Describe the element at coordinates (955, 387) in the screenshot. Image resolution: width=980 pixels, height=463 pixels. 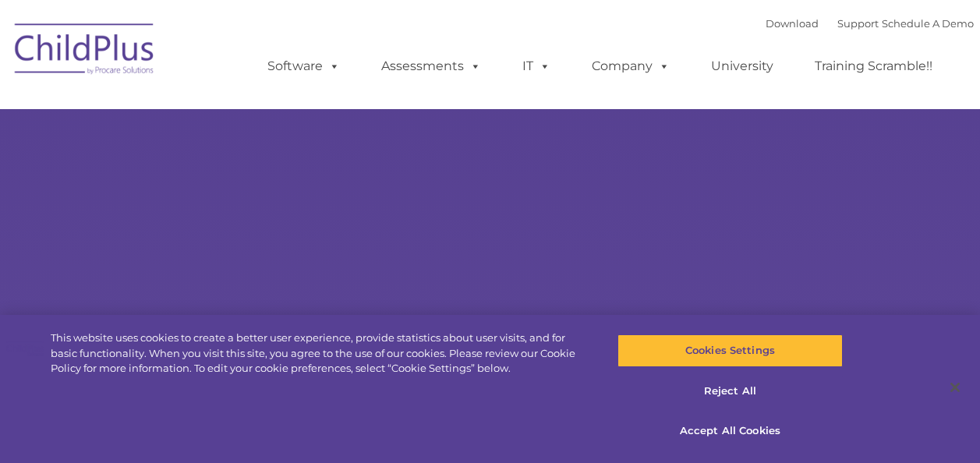
I see `button: Close` at that location.